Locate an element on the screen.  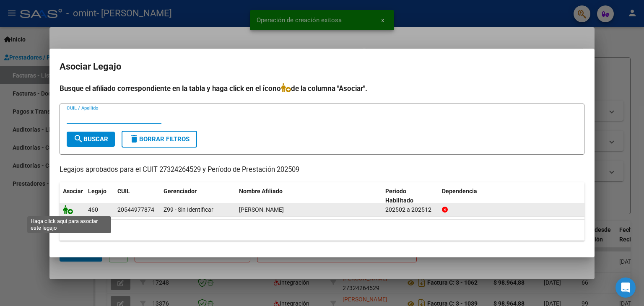
span: Borrar Filtros is located at coordinates (160, 139).